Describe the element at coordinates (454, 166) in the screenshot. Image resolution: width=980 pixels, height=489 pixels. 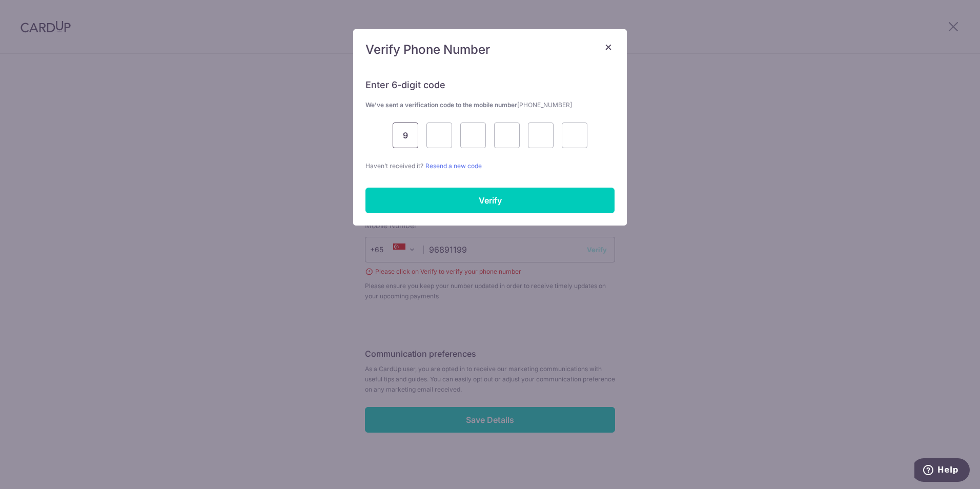
I see `a: Resend a new code` at that location.